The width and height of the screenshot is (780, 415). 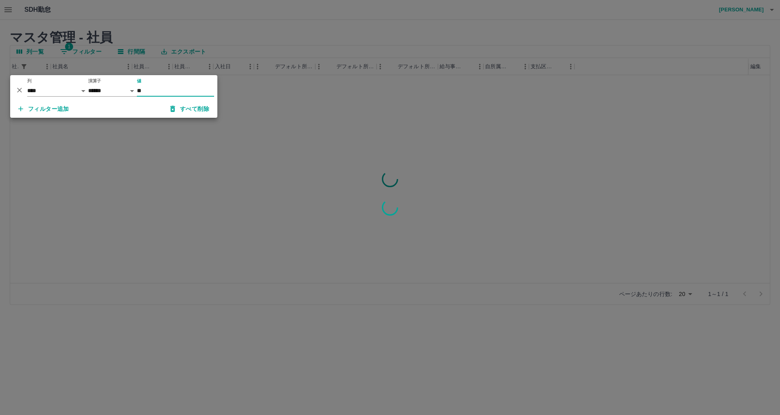 What do you see at coordinates (43, 109) in the screenshot?
I see `button: フィルター追加` at bounding box center [43, 109].